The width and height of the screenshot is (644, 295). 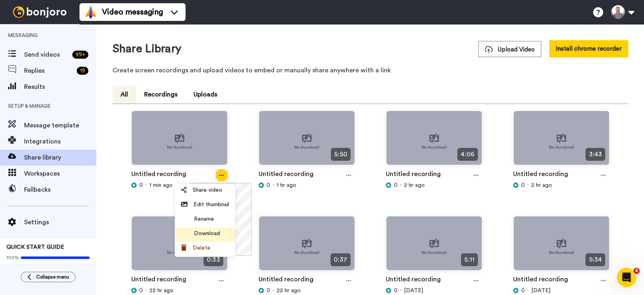 I want to click on span: Rename, so click(x=204, y=219).